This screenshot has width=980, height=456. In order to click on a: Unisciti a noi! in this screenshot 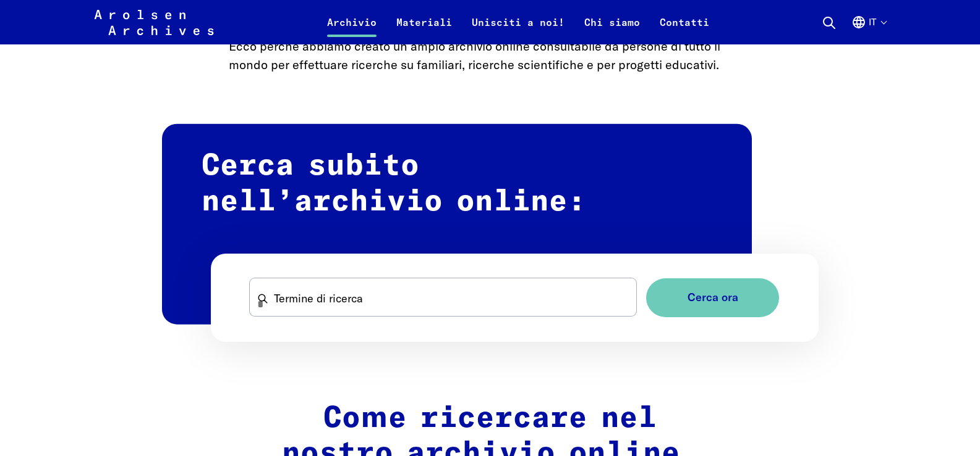, I will do `click(518, 29)`.